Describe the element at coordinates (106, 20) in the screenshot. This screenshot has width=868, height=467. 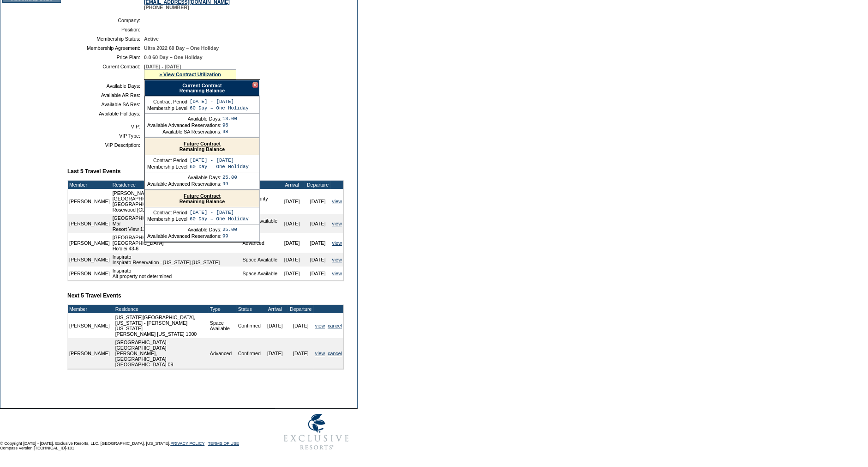
I see `td: Company:` at that location.